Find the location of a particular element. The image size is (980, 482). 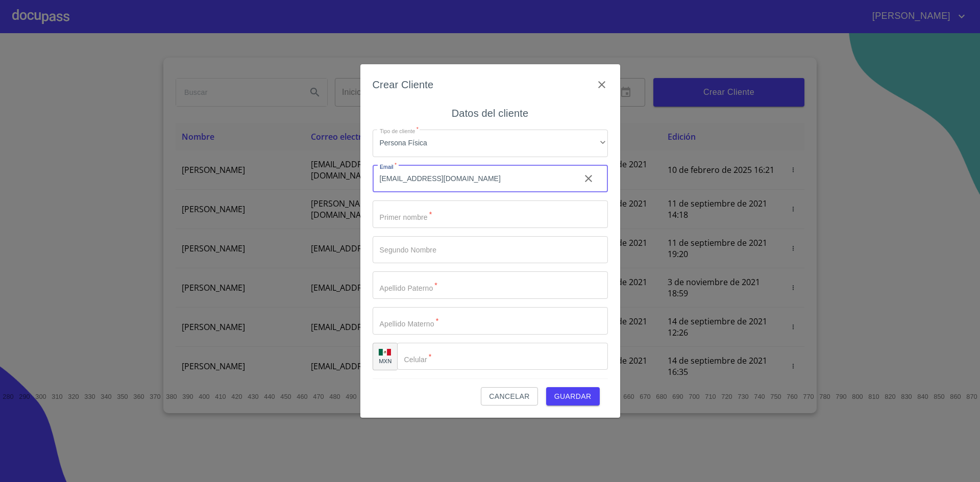

button: Guardar is located at coordinates (573, 397).